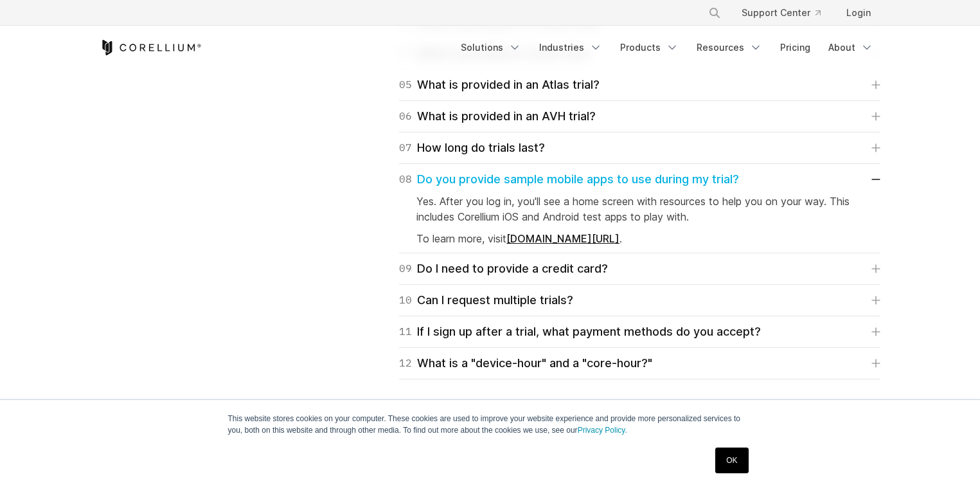  Describe the element at coordinates (795, 48) in the screenshot. I see `a: Pricing` at that location.